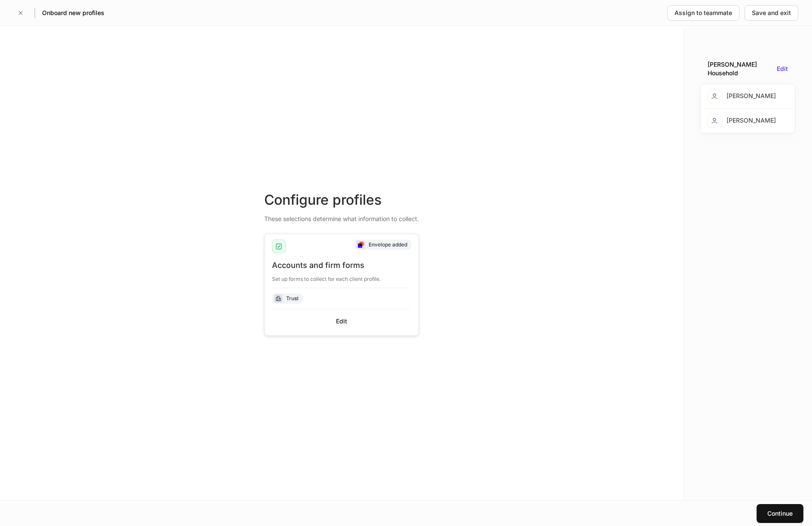 This screenshot has height=526, width=812. Describe the element at coordinates (771, 13) in the screenshot. I see `button: Save and exit` at that location.